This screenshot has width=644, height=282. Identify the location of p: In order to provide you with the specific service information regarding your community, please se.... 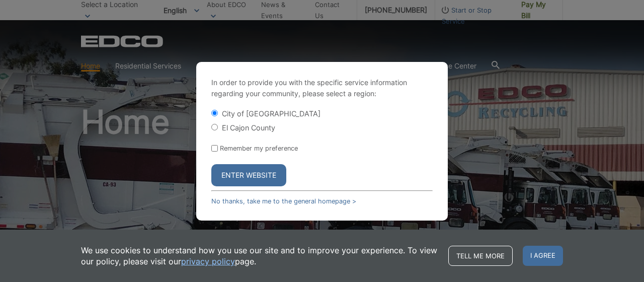
(322, 88).